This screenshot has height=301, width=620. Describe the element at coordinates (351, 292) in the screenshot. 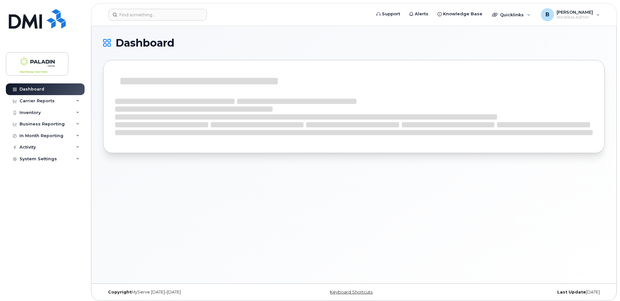

I see `a: Keyboard Shortcuts` at that location.